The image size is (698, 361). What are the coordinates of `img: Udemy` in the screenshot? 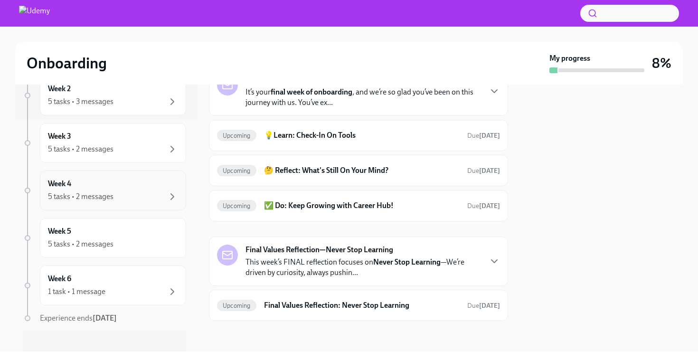 It's located at (34, 13).